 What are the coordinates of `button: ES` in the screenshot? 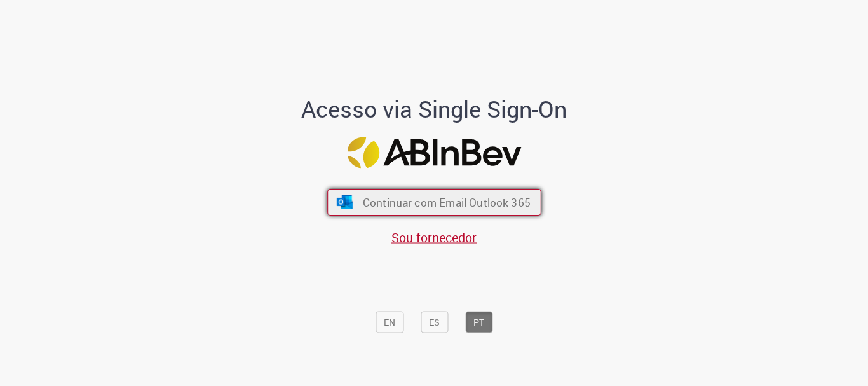 It's located at (434, 322).